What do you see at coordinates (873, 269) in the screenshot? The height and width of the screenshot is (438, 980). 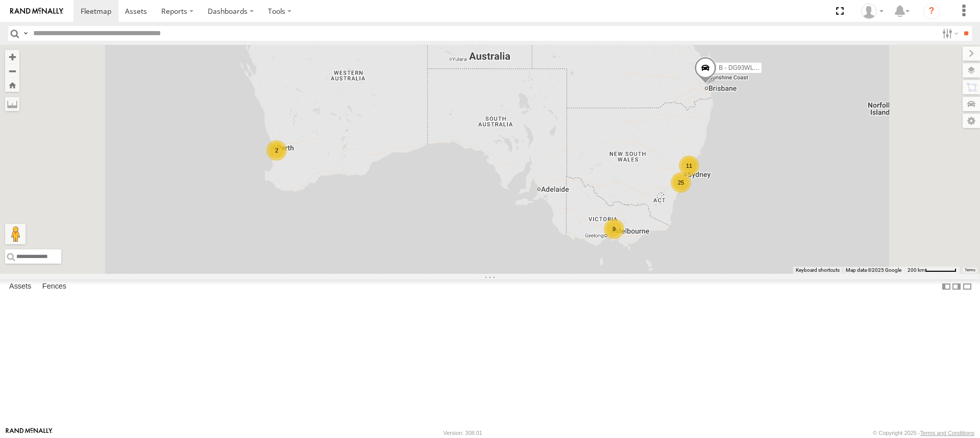 I see `span: Map data ©2025 Google` at bounding box center [873, 269].